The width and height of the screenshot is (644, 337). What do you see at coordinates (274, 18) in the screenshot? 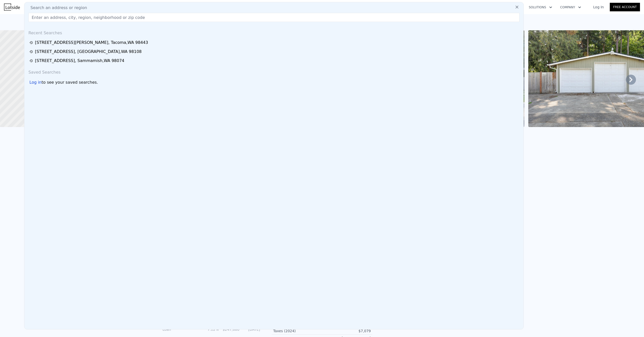
I see `input: Enter an address, city, region, neighborhood or zip code` at bounding box center [274, 18].